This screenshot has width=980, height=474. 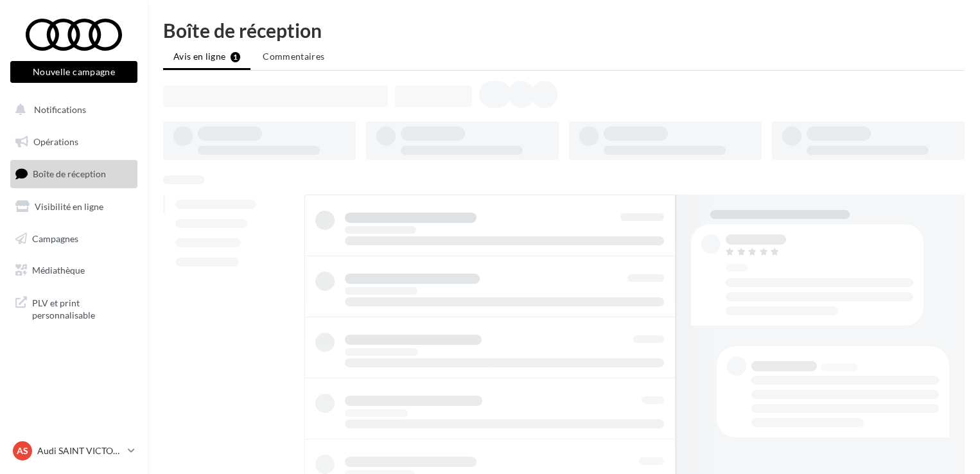 I want to click on span: Campagnes, so click(x=55, y=237).